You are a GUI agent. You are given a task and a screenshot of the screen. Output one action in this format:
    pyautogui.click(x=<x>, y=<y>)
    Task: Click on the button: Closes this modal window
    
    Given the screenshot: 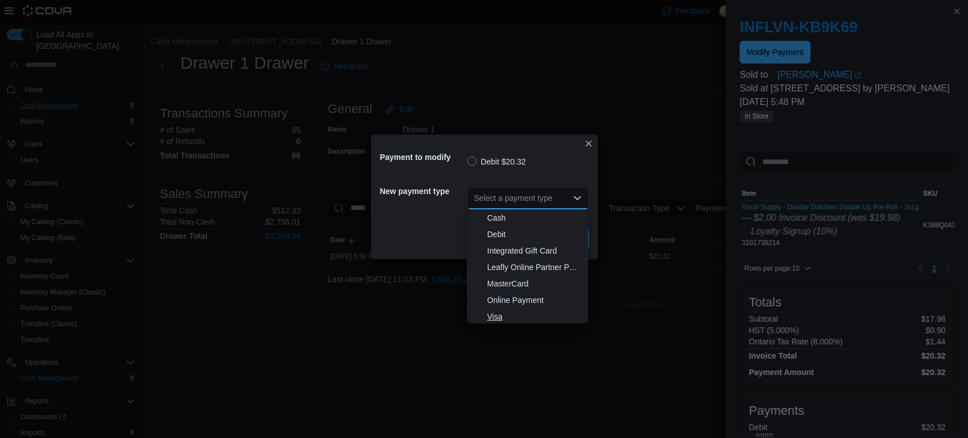 What is the action you would take?
    pyautogui.click(x=589, y=143)
    